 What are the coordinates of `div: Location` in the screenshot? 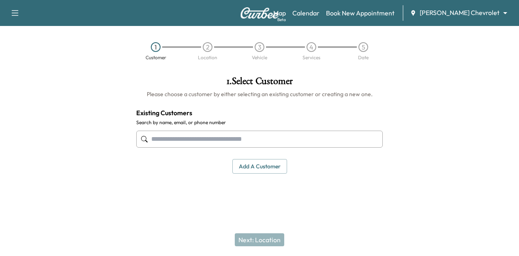 It's located at (207, 58).